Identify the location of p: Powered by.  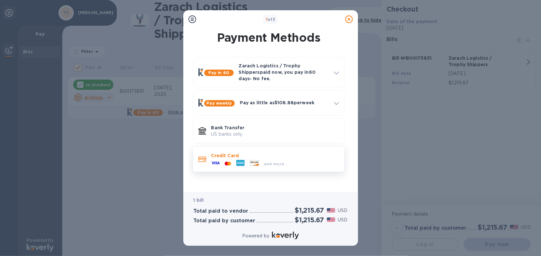
(256, 236).